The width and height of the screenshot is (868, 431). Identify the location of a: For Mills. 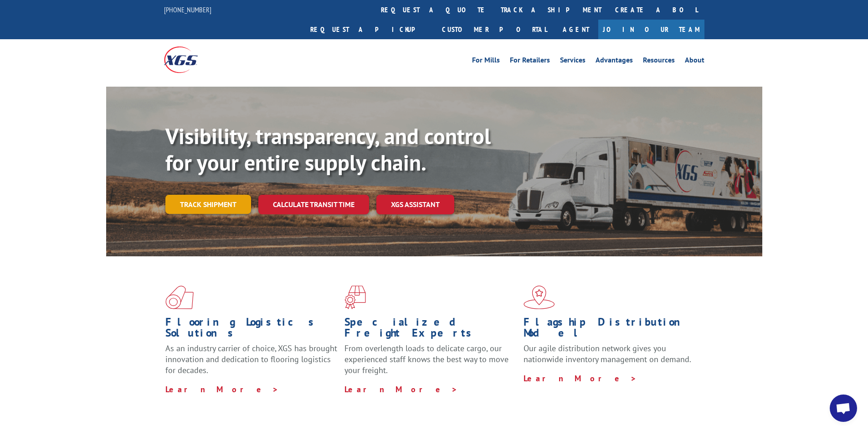
(486, 61).